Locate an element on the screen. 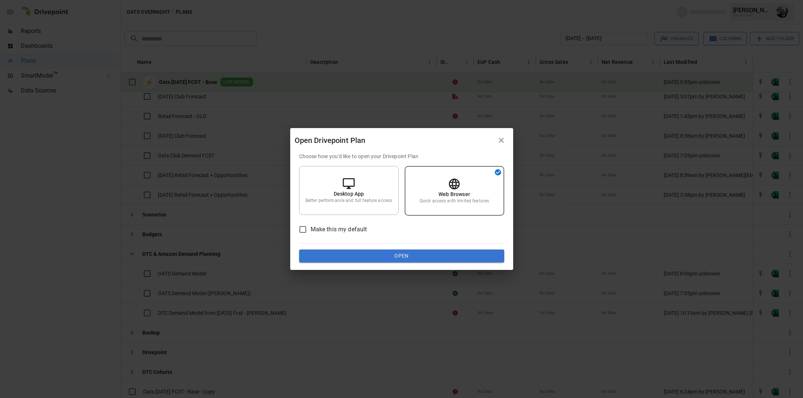  span: Make this my default is located at coordinates (339, 230).